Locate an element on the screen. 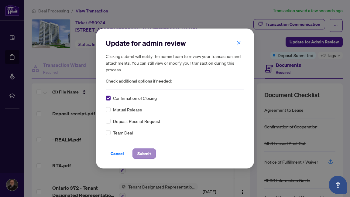 The image size is (350, 197). button: Cancel is located at coordinates (117, 154).